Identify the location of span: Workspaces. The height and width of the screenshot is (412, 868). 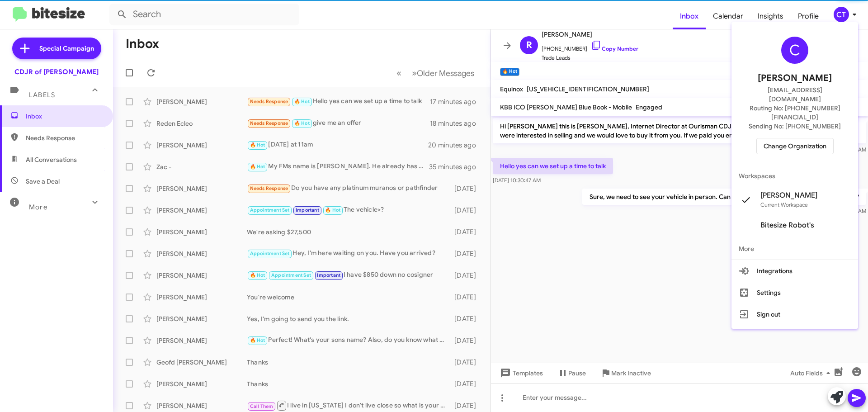
(795, 176).